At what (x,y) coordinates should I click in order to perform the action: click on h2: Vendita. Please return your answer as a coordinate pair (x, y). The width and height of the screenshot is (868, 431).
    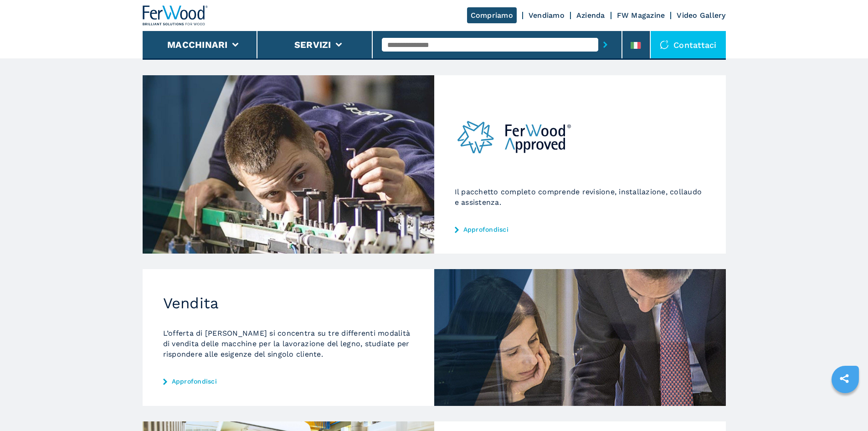
    Looking at the image, I should click on (289, 303).